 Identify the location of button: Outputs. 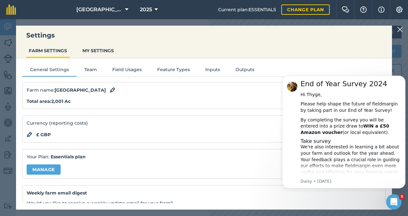
(245, 71).